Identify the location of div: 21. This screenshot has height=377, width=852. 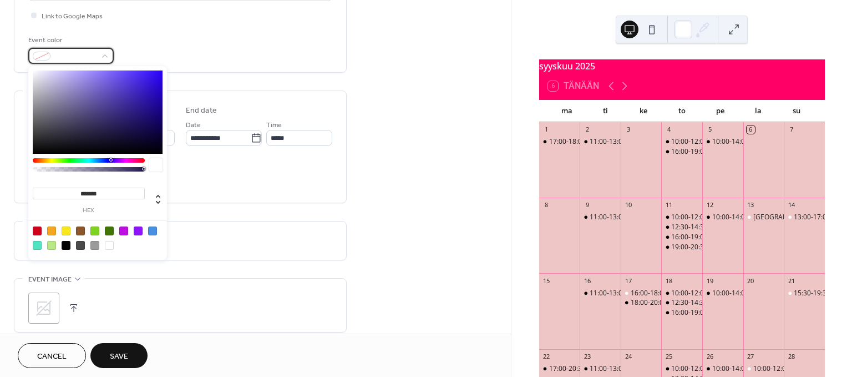
(791, 280).